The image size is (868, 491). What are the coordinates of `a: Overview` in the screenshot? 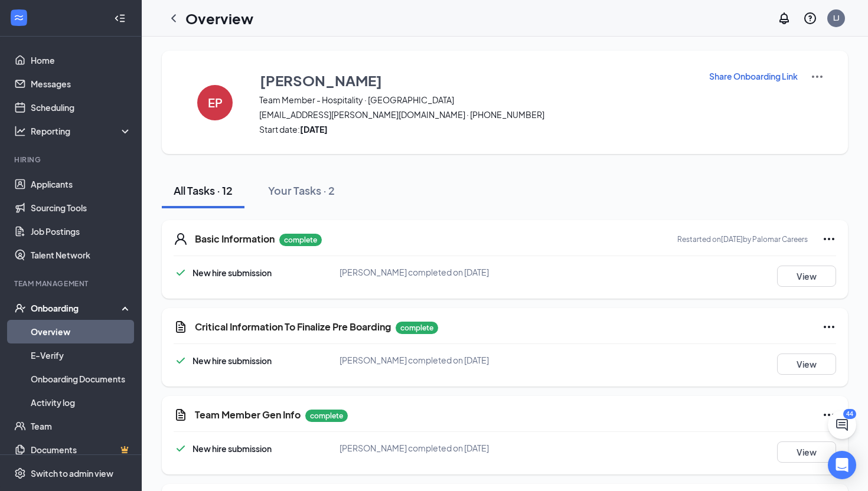 It's located at (81, 331).